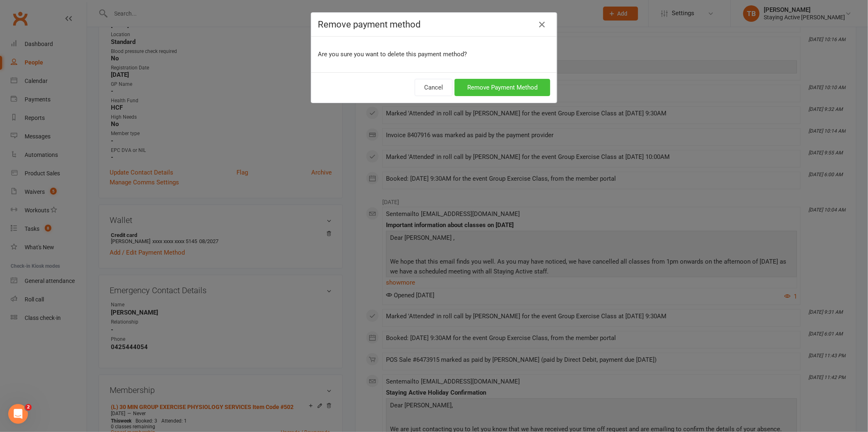 The image size is (868, 432). I want to click on h4: Remove payment method, so click(434, 24).